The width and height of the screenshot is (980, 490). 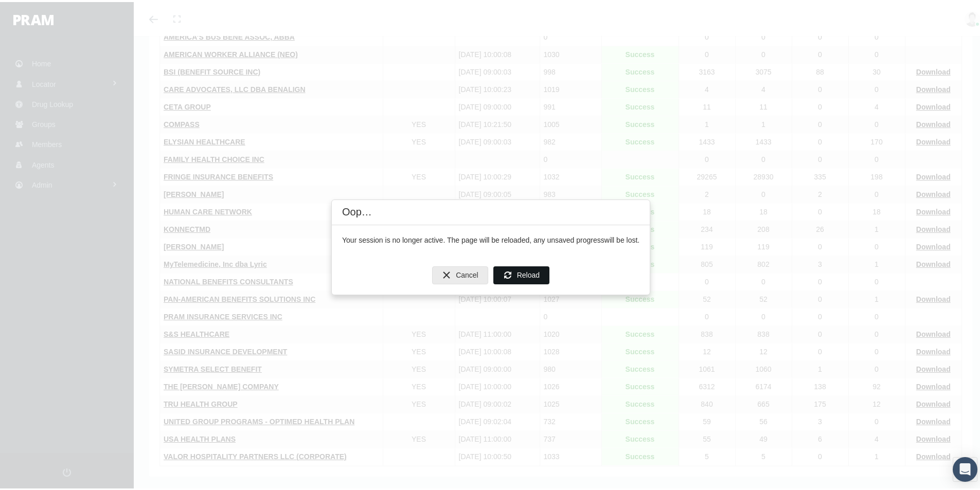 What do you see at coordinates (491, 238) in the screenshot?
I see `div: Your session is no longer active. The page will be reloaded, any unsaved progress` at bounding box center [491, 238].